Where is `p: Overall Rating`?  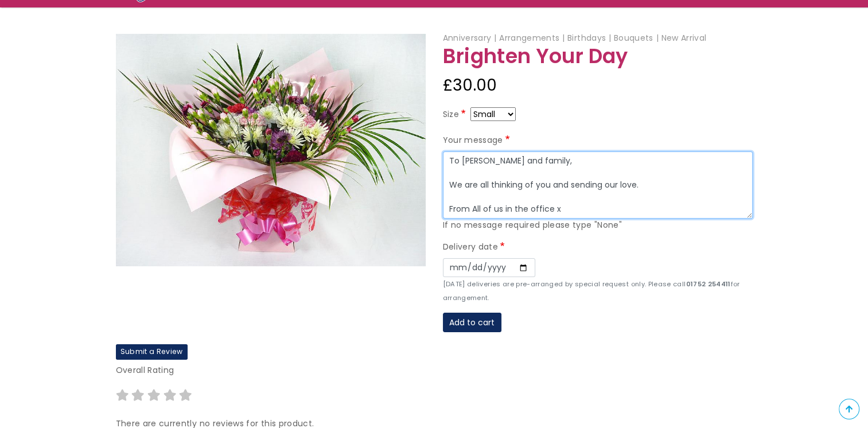
p: Overall Rating is located at coordinates (434, 370).